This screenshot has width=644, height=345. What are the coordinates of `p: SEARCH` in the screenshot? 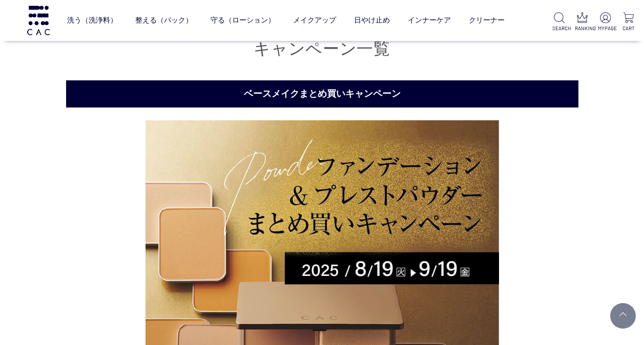 It's located at (560, 28).